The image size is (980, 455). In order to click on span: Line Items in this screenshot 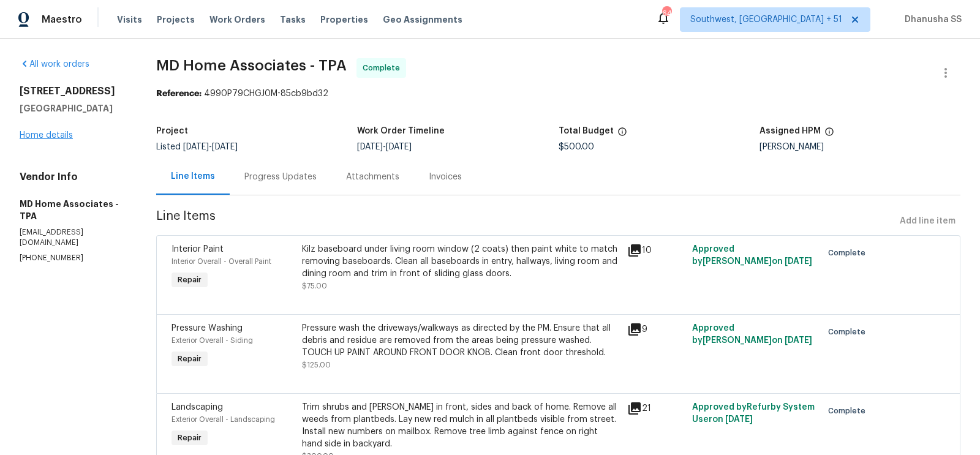, I will do `click(526, 221)`.